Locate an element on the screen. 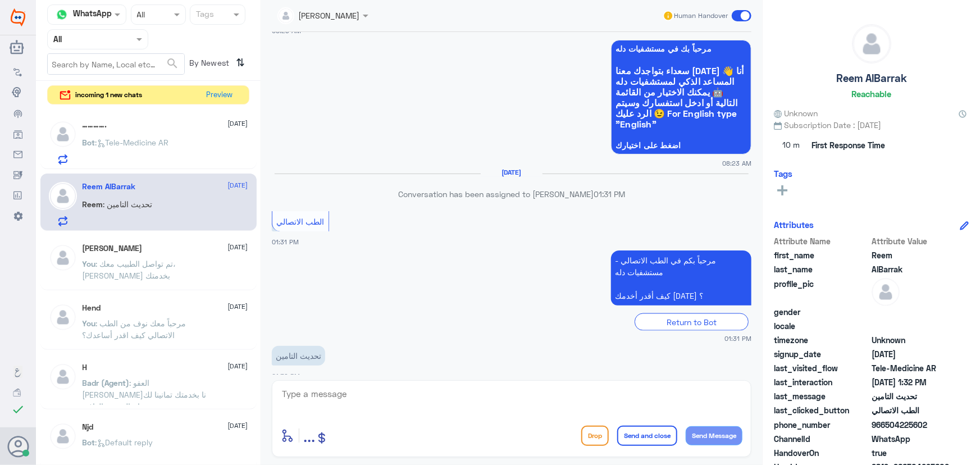  button: Send and close is located at coordinates (647, 435).